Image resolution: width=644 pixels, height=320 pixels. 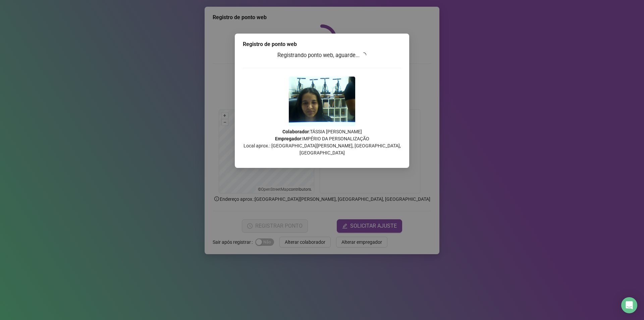 I want to click on strong: Colaborador, so click(x=296, y=132).